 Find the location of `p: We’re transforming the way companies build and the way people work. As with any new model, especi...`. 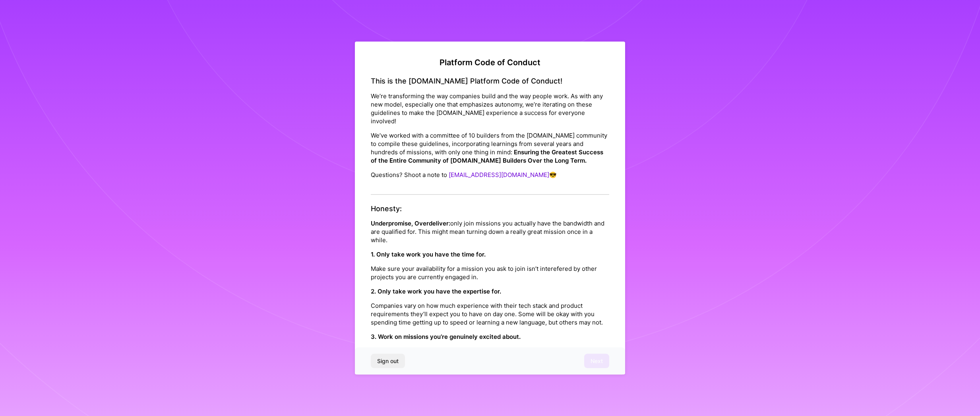

p: We’re transforming the way companies build and the way people work. As with any new model, especi... is located at coordinates (490, 108).